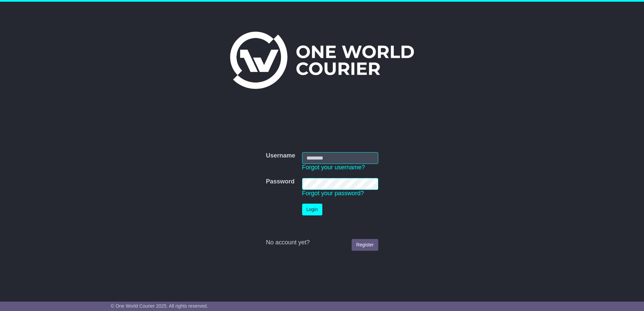 This screenshot has width=644, height=311. What do you see at coordinates (333, 167) in the screenshot?
I see `a: Forgot your username?` at bounding box center [333, 167].